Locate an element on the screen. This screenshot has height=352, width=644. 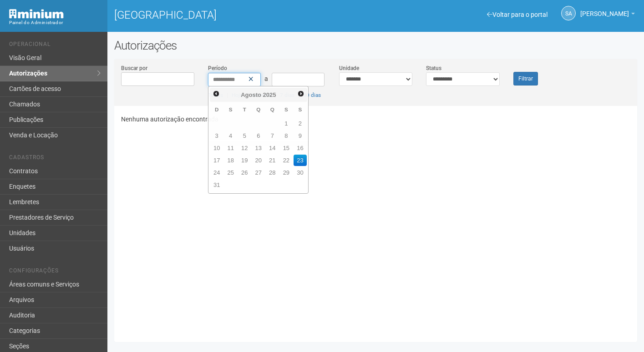
a: 15 is located at coordinates (286, 148).